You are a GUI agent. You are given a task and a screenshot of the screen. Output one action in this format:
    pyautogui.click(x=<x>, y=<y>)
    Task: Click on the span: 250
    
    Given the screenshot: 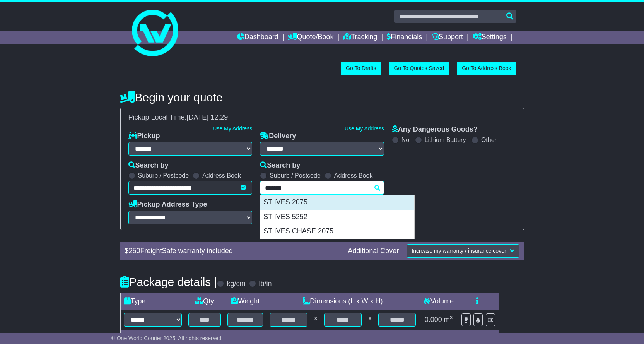 What is the action you would take?
    pyautogui.click(x=135, y=251)
    